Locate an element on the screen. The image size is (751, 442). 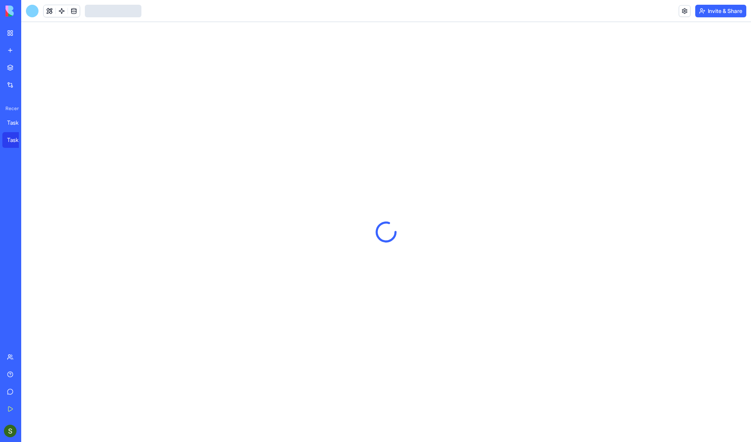
a: TaskFlow is located at coordinates (18, 140).